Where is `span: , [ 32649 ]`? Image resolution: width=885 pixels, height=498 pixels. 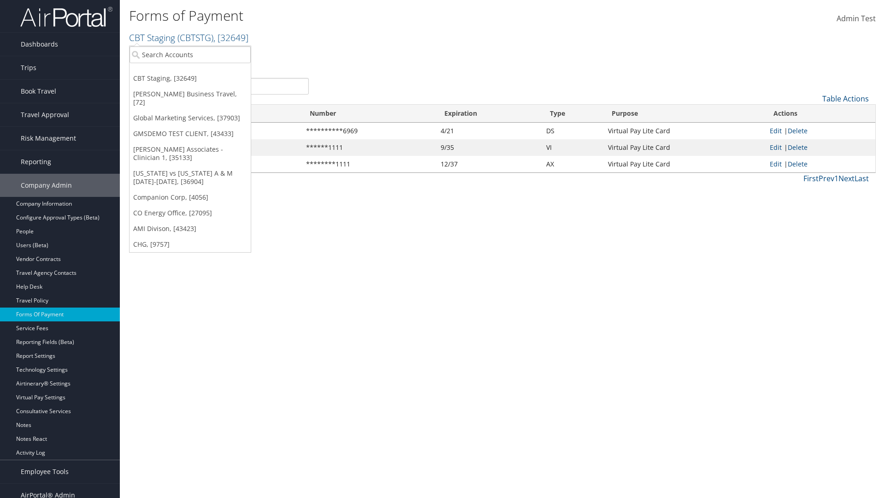 span: , [ 32649 ] is located at coordinates (231, 37).